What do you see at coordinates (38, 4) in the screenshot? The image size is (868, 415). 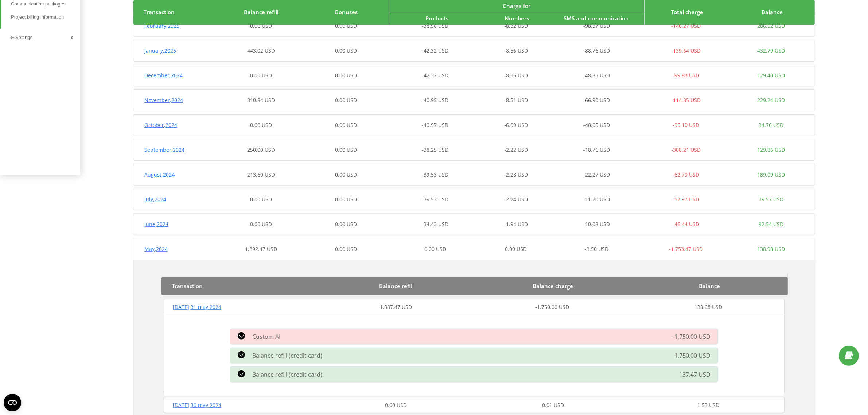 I see `span: Communication packages` at bounding box center [38, 4].